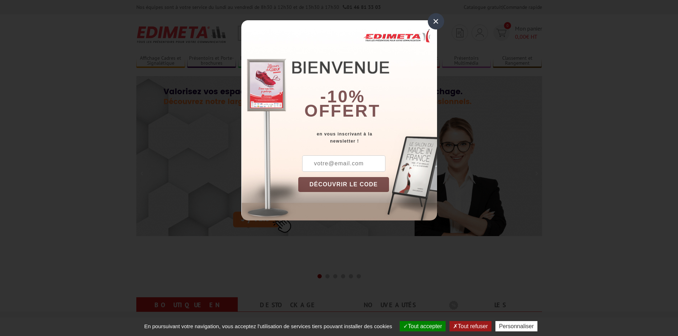  Describe the element at coordinates (368, 138) in the screenshot. I see `div: en vous inscrivant à la newsletter !` at that location.